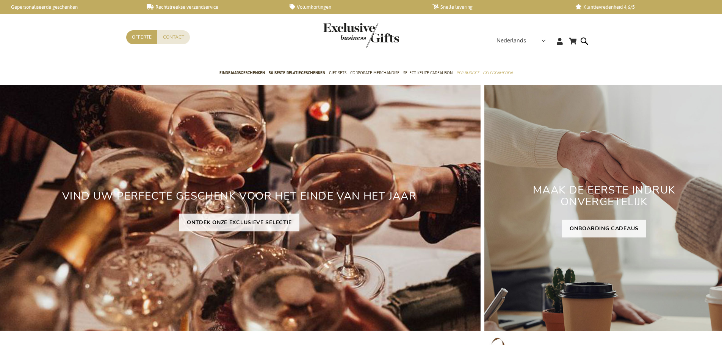 Image resolution: width=722 pixels, height=345 pixels. What do you see at coordinates (69, 7) in the screenshot?
I see `a: Gepersonaliseerde geschenken` at bounding box center [69, 7].